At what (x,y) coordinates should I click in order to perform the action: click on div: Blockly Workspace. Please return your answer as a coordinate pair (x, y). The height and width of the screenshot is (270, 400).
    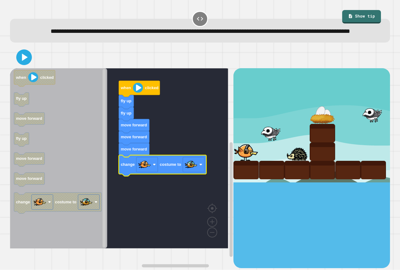
    Looking at the image, I should click on (122, 168).